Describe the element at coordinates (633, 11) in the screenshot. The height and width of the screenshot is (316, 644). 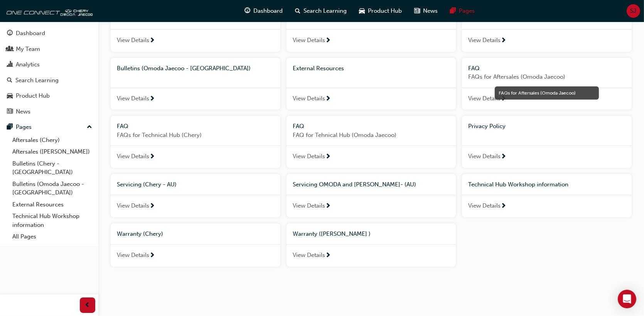
I see `button: SJ` at that location.